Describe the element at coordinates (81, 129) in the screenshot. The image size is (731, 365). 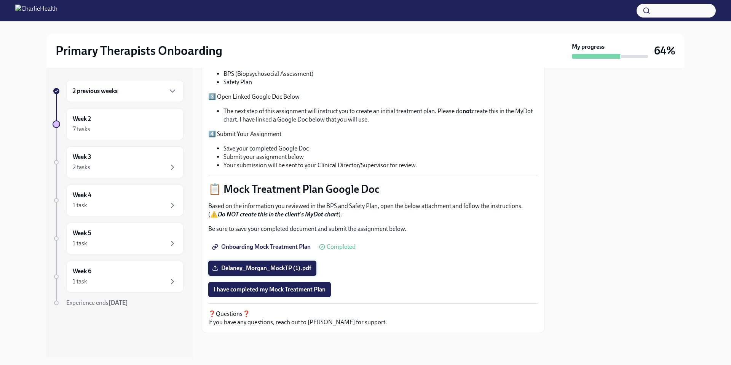
I see `div: 7 tasks` at that location.